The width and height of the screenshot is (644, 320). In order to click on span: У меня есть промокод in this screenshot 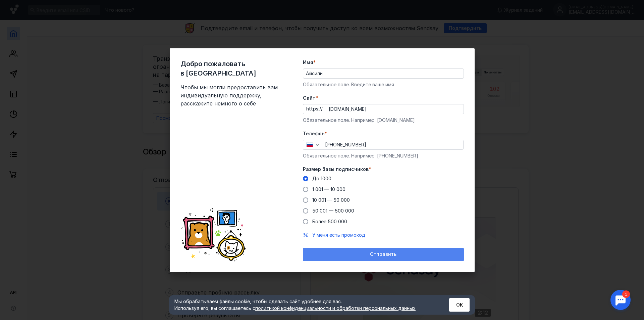, I will do `click(339, 235)`.